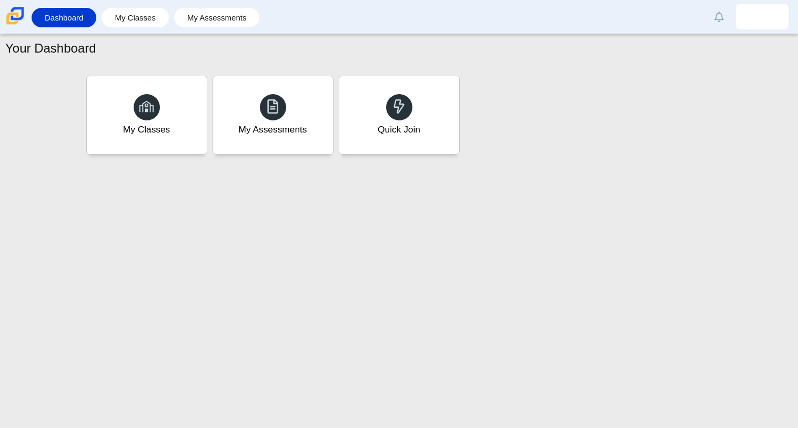  What do you see at coordinates (15, 16) in the screenshot?
I see `img: Carmen School of Science & Technology` at bounding box center [15, 16].